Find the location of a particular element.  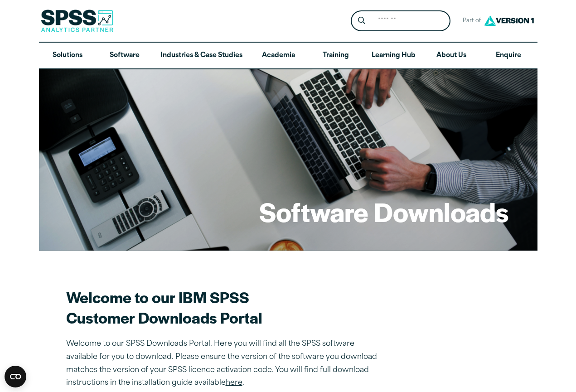

a: Training is located at coordinates (335, 56).